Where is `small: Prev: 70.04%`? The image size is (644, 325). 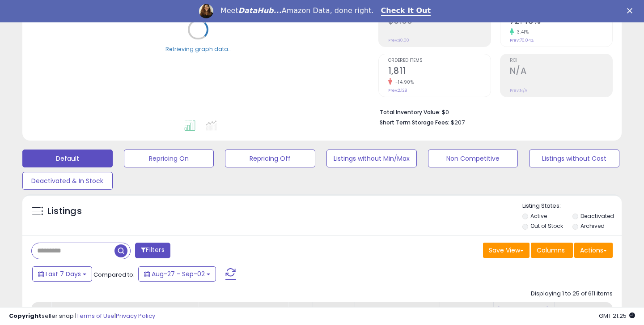 small: Prev: 70.04% is located at coordinates (522, 40).